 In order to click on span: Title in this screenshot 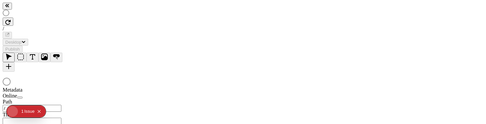, I will do `click(8, 115)`.